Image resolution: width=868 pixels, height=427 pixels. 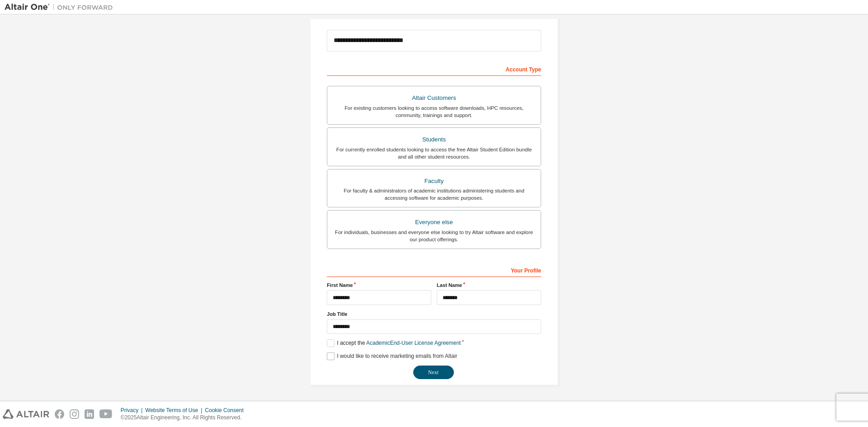 I want to click on div: For existing customers looking to access software downloads, HPC resources, community, trainings ..., so click(x=434, y=111).